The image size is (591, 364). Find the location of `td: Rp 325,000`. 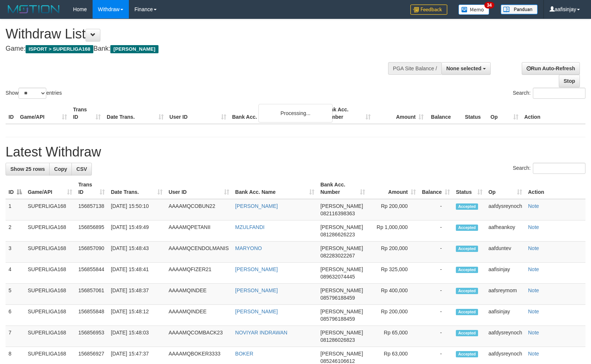

td: Rp 325,000 is located at coordinates (393, 273).